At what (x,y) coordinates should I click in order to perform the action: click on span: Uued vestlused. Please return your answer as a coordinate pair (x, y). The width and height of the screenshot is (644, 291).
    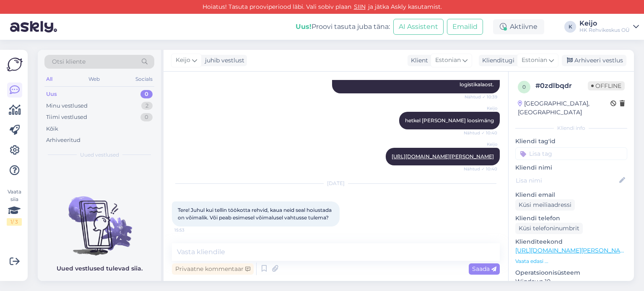
    Looking at the image, I should click on (99, 155).